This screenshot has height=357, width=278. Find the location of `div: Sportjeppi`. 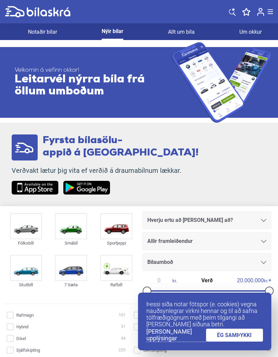

div: Sportjeppi is located at coordinates (116, 243).